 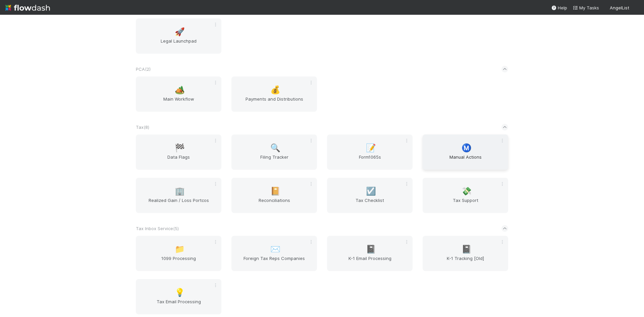 What do you see at coordinates (179, 204) in the screenshot?
I see `span: Realized Gain / Loss Portcos` at bounding box center [179, 204].